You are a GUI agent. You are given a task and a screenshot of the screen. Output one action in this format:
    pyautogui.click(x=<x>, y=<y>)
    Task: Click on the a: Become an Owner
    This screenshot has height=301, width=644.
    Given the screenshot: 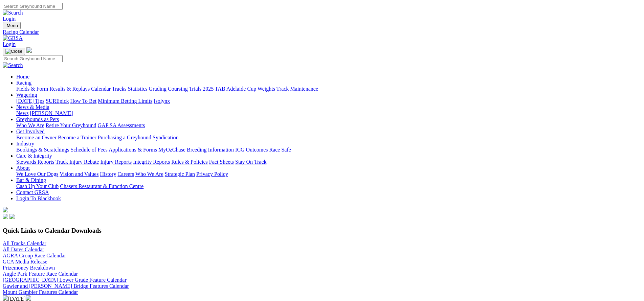 What is the action you would take?
    pyautogui.click(x=36, y=138)
    